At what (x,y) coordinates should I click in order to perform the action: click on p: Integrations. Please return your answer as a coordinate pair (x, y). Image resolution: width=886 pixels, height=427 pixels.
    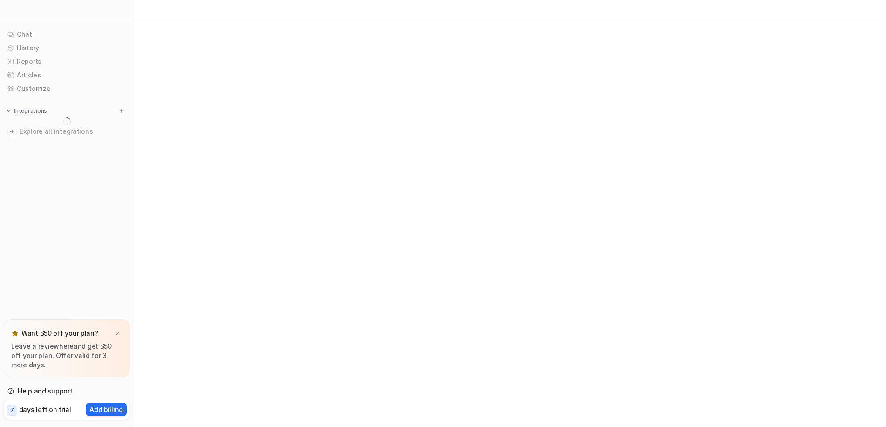
    Looking at the image, I should click on (30, 111).